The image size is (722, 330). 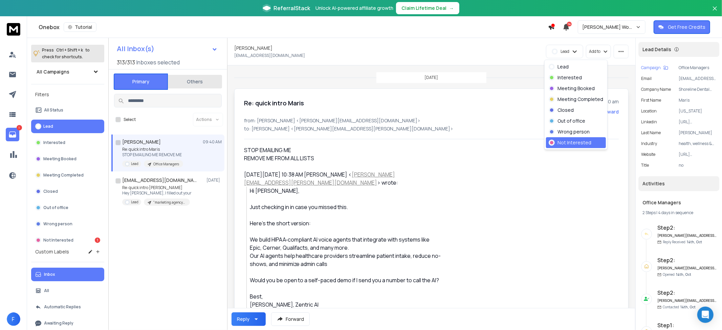 What do you see at coordinates (649, 144) in the screenshot?
I see `p: industry` at bounding box center [649, 144].